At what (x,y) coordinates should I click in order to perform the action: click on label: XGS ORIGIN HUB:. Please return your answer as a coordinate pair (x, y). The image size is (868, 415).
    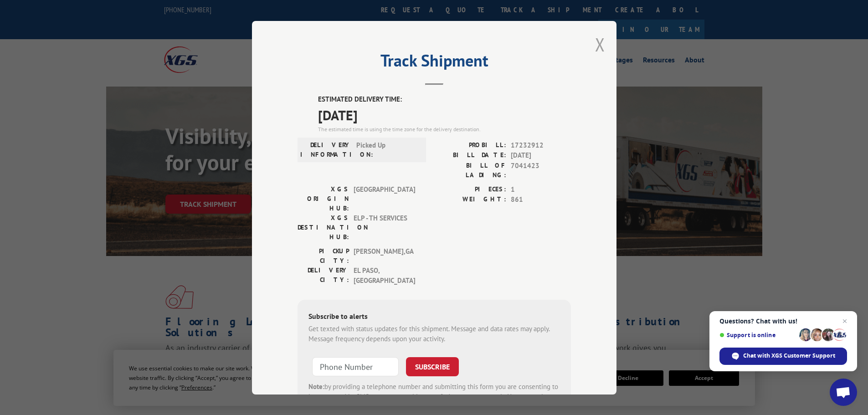
    Looking at the image, I should click on (323, 198).